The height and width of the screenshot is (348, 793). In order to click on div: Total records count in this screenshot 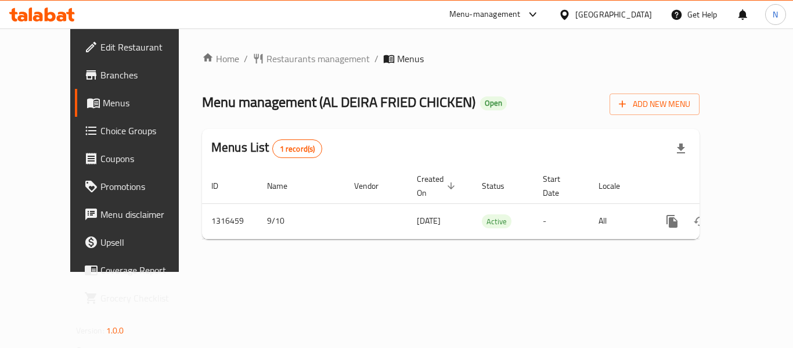, I will do `click(297, 149)`.